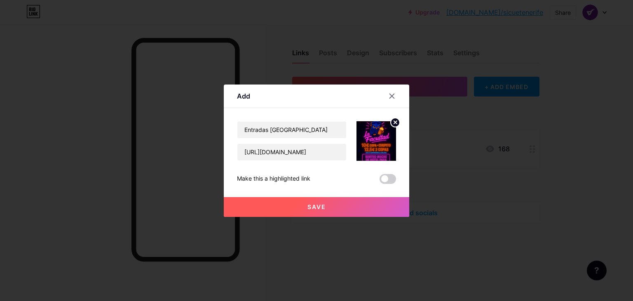  I want to click on img: link_thumbnail, so click(376, 141).